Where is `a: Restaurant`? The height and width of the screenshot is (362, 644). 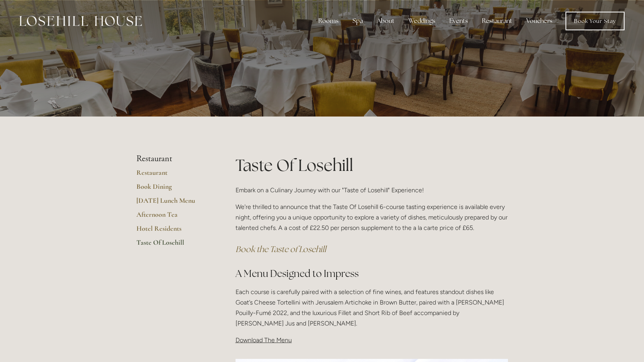 a: Restaurant is located at coordinates (173, 175).